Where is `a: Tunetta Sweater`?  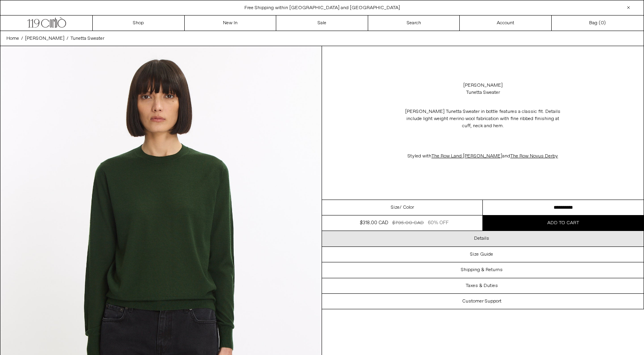
a: Tunetta Sweater is located at coordinates (87, 39).